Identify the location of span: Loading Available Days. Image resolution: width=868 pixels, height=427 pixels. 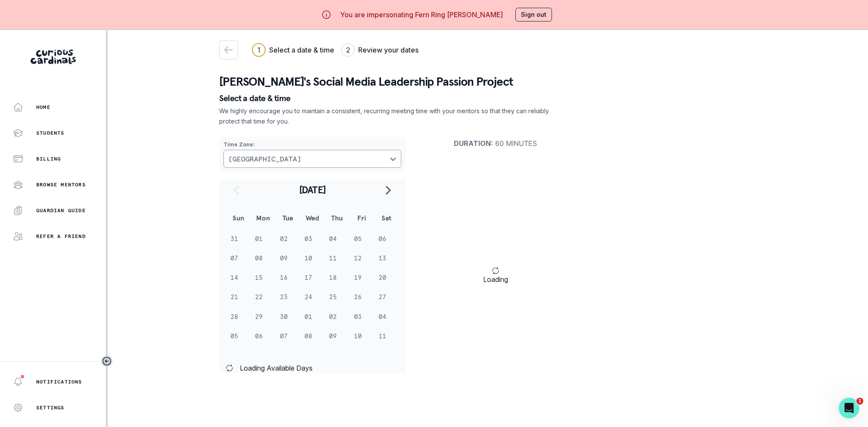
(276, 368).